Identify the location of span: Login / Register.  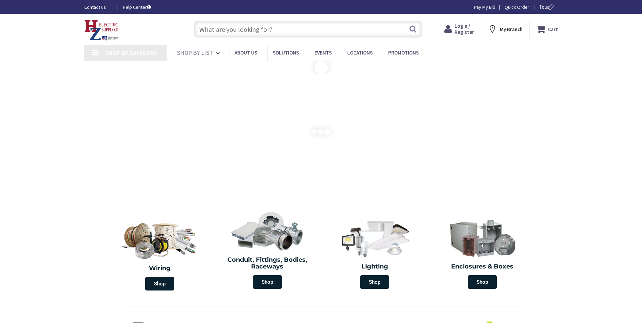
(464, 29).